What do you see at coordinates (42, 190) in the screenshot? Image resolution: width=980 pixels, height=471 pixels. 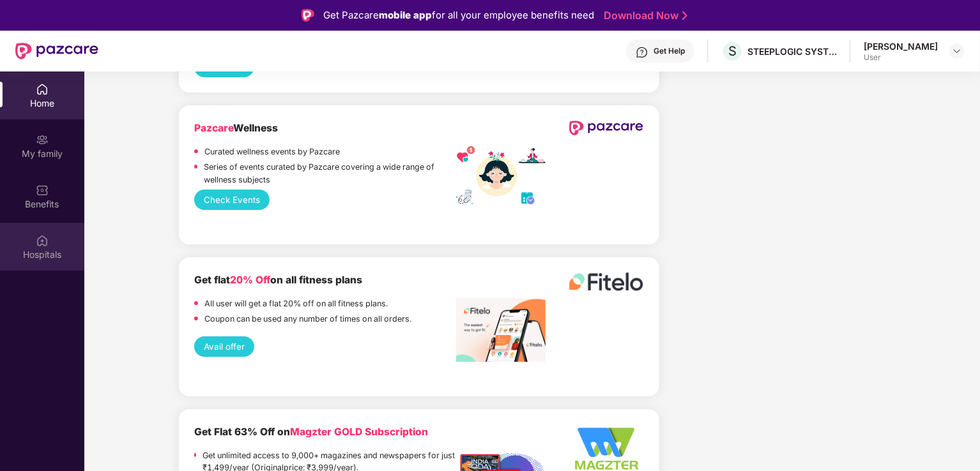 I see `img: svg+xml;base64,PHN2ZyBpZD0iQmVuZWZpdHMiIHhtbG5zPSJodHRwOi8vd3d3LnczLm9yZy8yMDAwL3N2ZyIgd2lkdGg9Ij...` at bounding box center [42, 190].